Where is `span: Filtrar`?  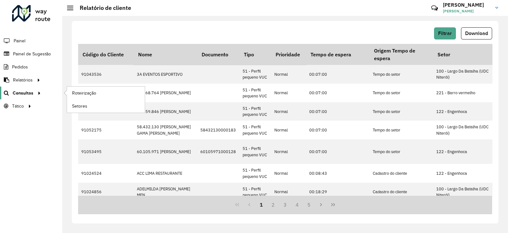
span: Filtrar is located at coordinates (445, 33).